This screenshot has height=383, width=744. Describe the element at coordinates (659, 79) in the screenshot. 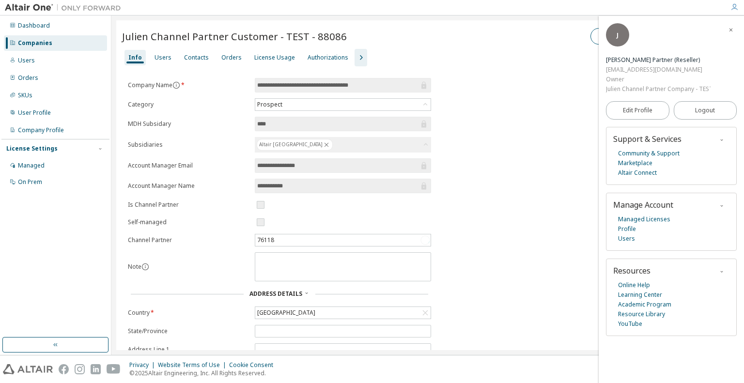

I see `div: Owner` at that location.